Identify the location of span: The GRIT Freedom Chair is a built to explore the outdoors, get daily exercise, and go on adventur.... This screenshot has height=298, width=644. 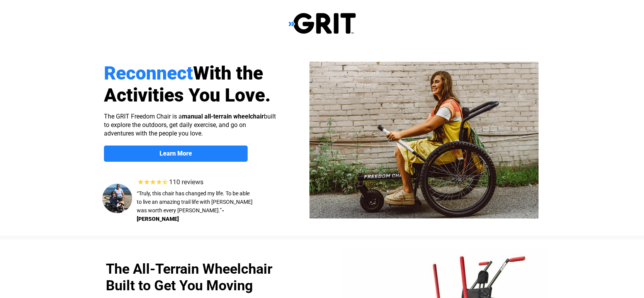
(190, 125).